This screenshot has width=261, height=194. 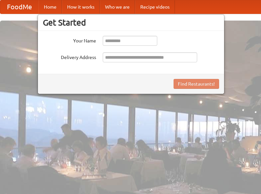 What do you see at coordinates (81, 7) in the screenshot?
I see `a: How it works` at bounding box center [81, 7].